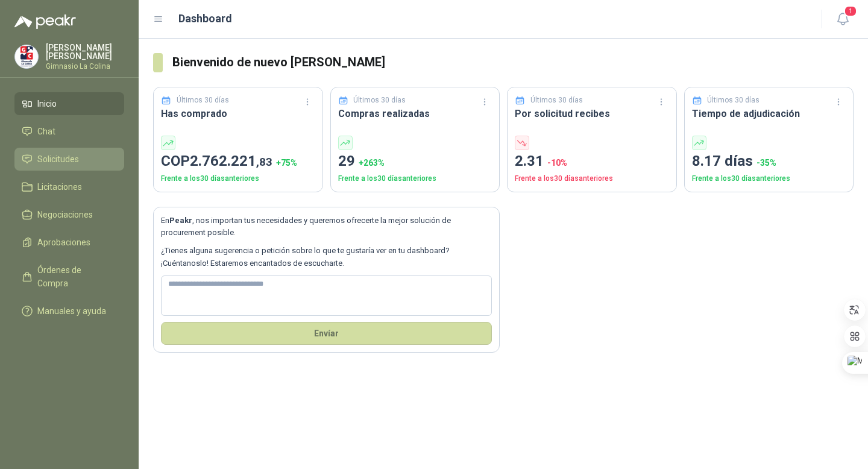 The width and height of the screenshot is (868, 469). What do you see at coordinates (72, 311) in the screenshot?
I see `span: Manuales y ayuda` at bounding box center [72, 311].